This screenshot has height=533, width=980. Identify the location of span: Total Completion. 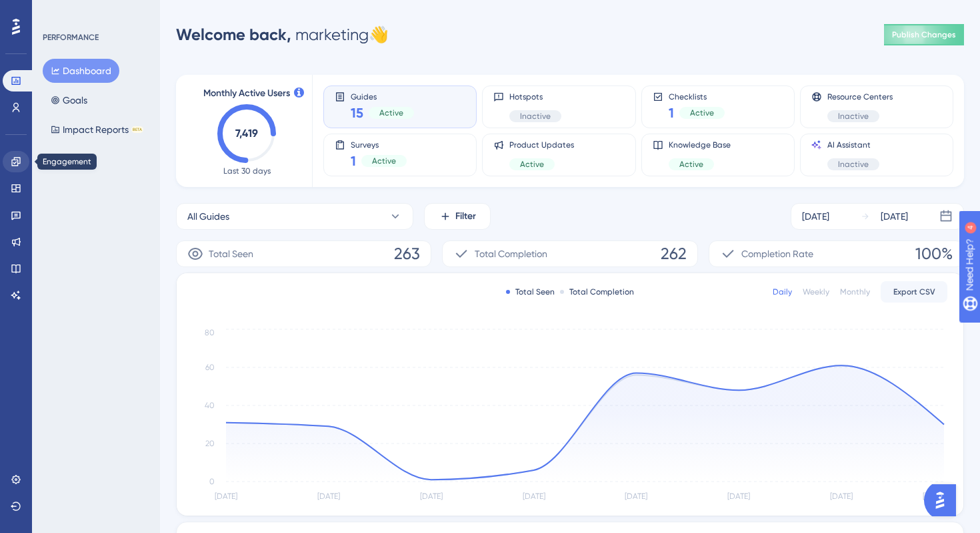
(511, 254).